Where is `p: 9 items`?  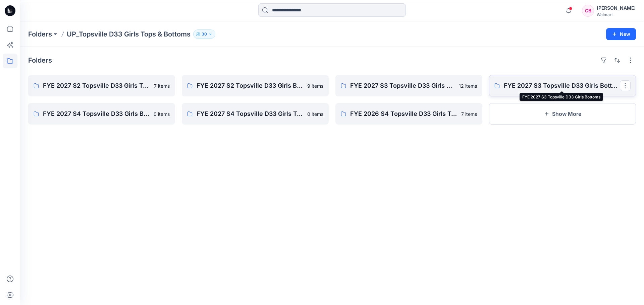
p: 9 items is located at coordinates (315, 86).